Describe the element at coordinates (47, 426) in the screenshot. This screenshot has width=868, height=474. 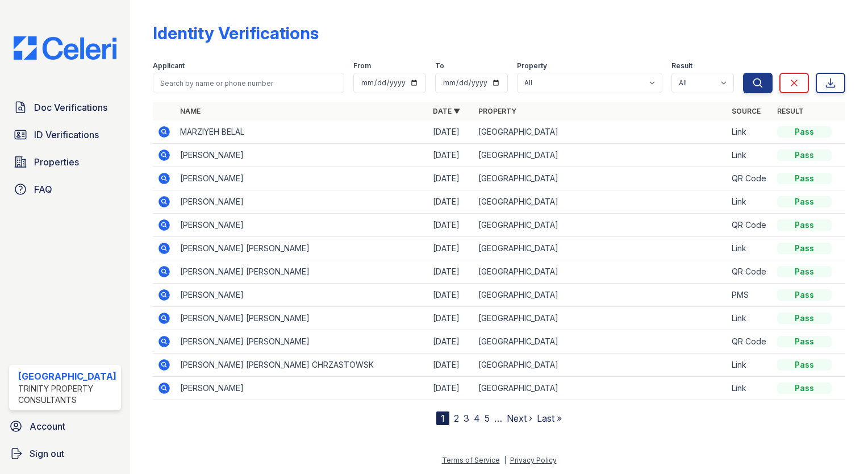
I see `span: Account` at that location.